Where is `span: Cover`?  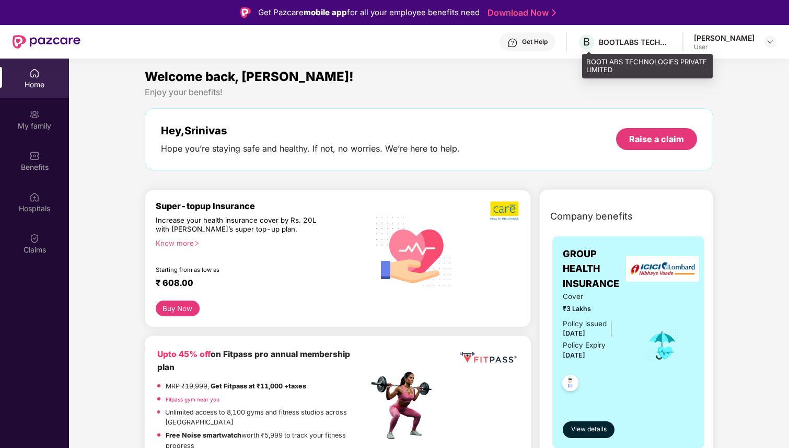
span: Cover is located at coordinates (597, 296).